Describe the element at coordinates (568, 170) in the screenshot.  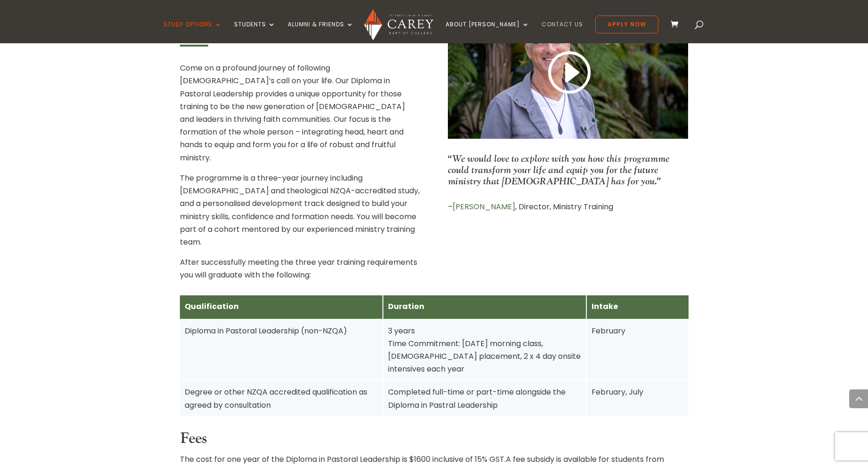
I see `p: “We would love to explore with you how this programme could transform your life and equip you for...` at that location.